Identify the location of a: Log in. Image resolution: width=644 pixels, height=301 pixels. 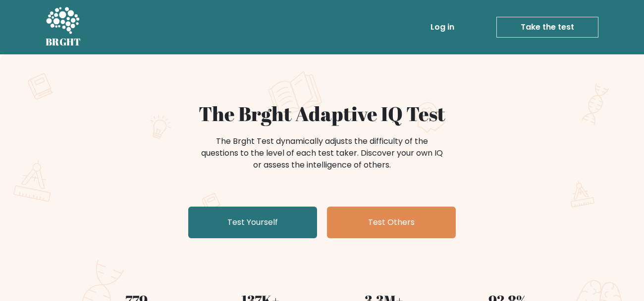
(443, 27).